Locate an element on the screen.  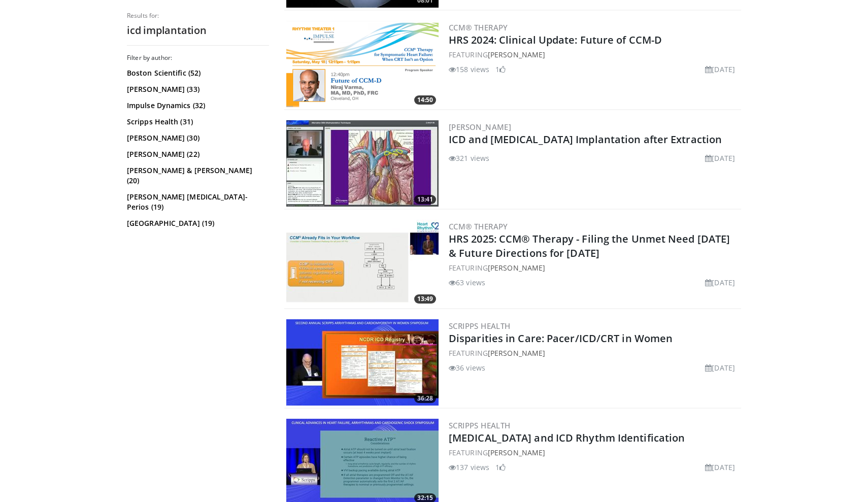
a: 14:50 is located at coordinates (362, 64).